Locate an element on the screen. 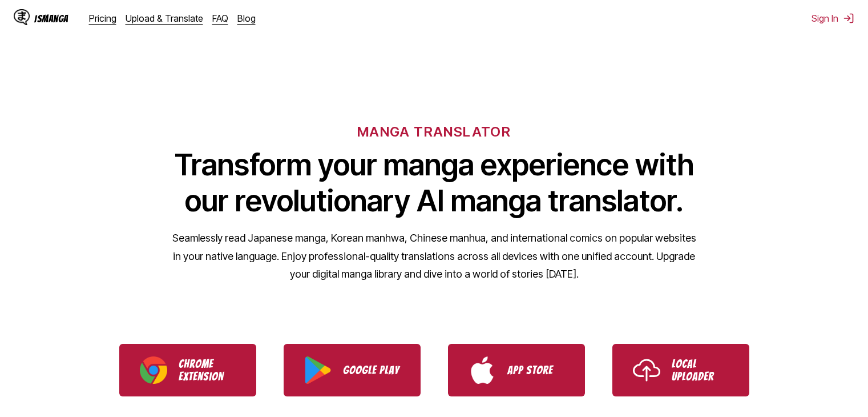 The width and height of the screenshot is (868, 417). a: FAQ is located at coordinates (221, 18).